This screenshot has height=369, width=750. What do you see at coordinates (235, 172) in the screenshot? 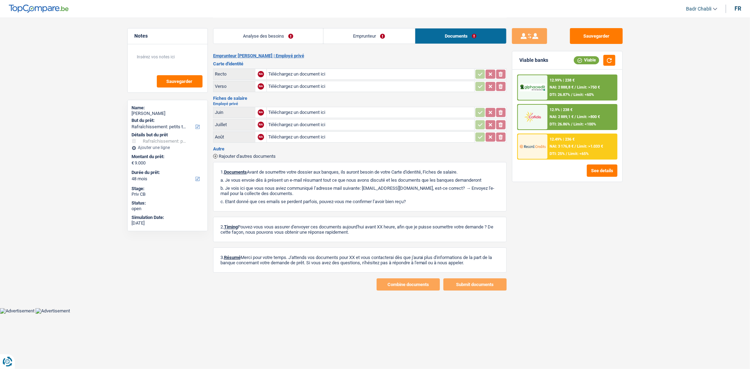
I see `span: Documents` at bounding box center [235, 172].